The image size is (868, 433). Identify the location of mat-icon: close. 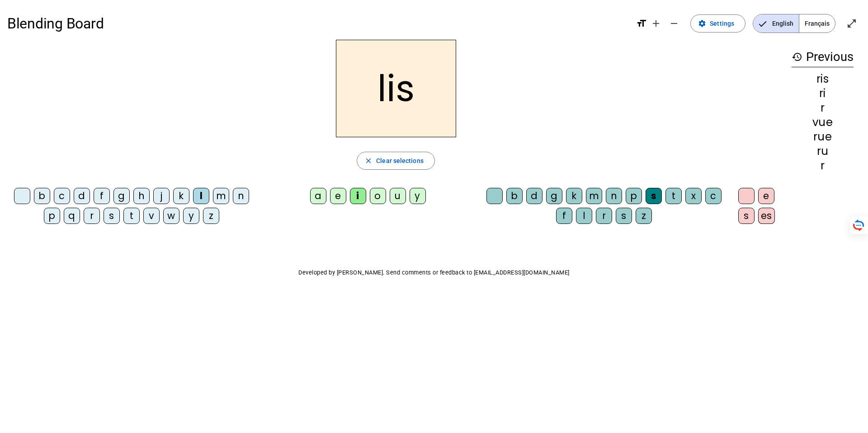
(369, 161).